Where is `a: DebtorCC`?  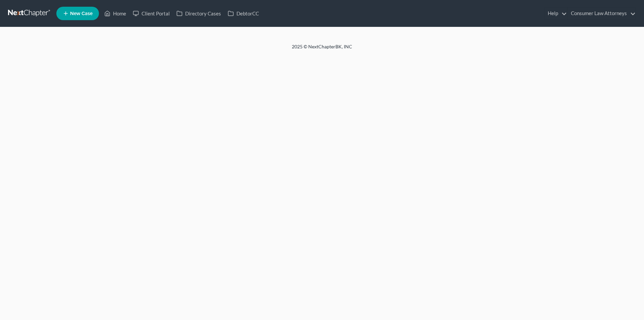
a: DebtorCC is located at coordinates (243, 13).